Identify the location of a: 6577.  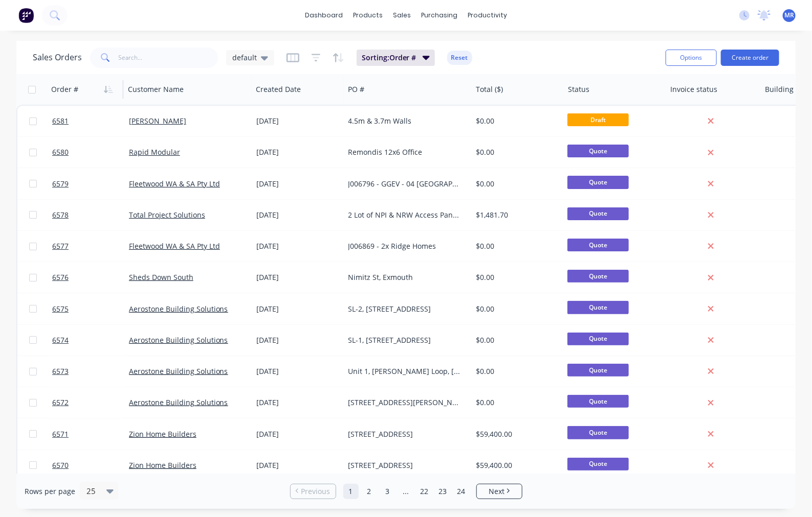
(91, 246).